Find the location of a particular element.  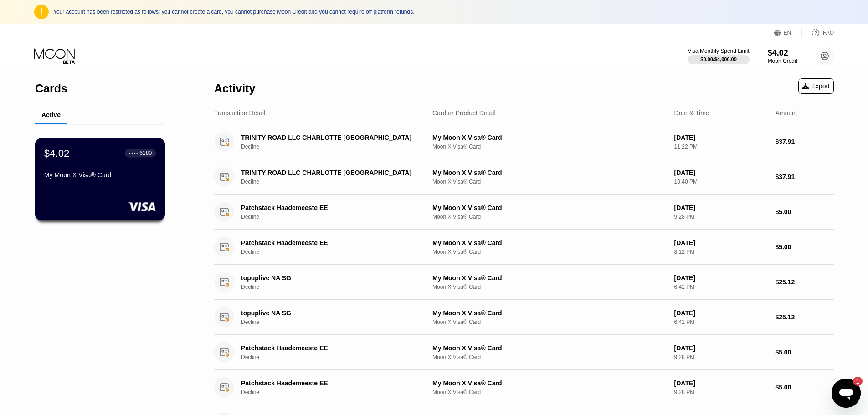

div: Your account has been restricted as follows: you cannot create a card, you cannot purchase Moon C... is located at coordinates (443, 12).